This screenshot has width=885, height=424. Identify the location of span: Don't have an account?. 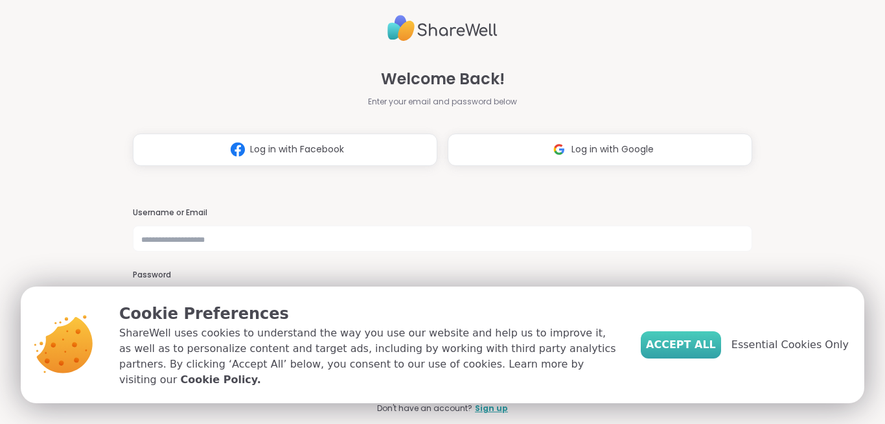
(425, 408).